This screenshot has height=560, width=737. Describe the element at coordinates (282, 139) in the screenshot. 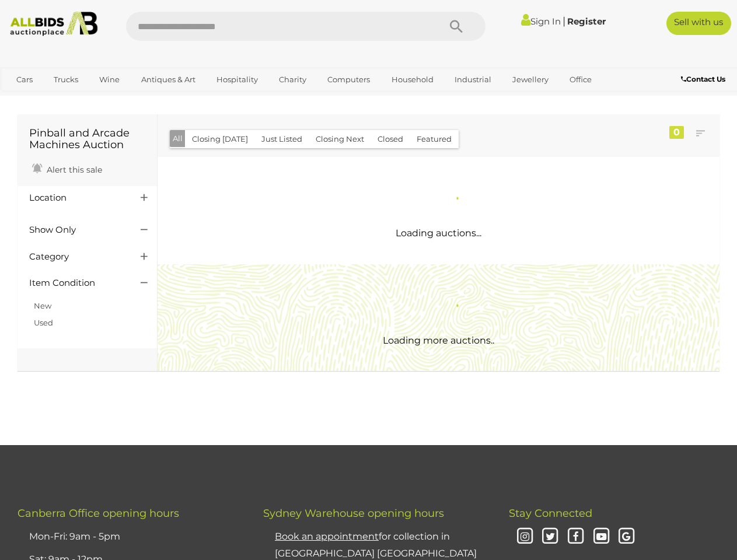

I see `button: Just Listed` at that location.